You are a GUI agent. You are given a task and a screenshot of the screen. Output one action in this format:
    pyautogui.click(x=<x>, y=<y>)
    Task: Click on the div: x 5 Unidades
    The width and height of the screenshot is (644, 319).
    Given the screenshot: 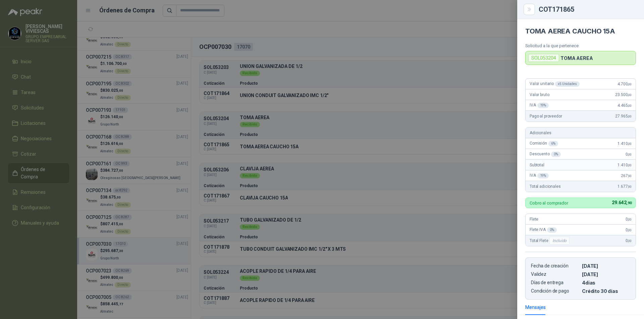 What is the action you would take?
    pyautogui.click(x=567, y=84)
    